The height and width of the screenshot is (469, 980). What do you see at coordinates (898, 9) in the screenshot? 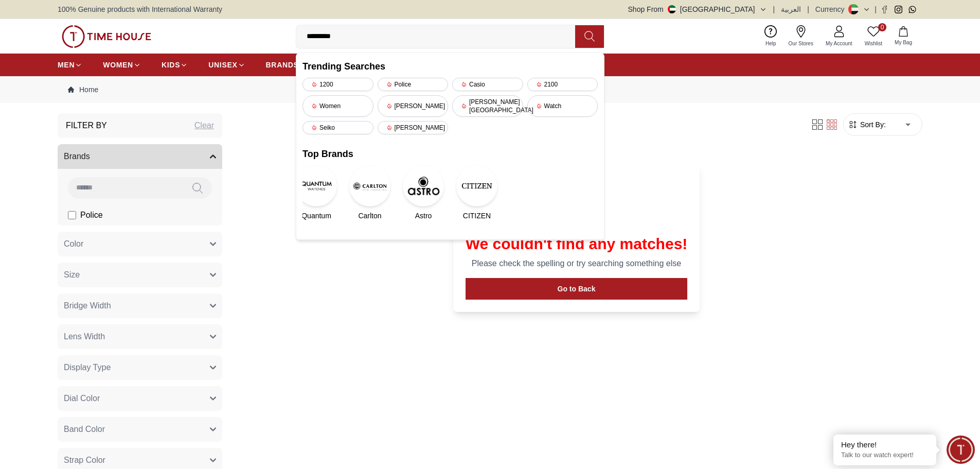
I see `a: Instagram` at bounding box center [898, 9].